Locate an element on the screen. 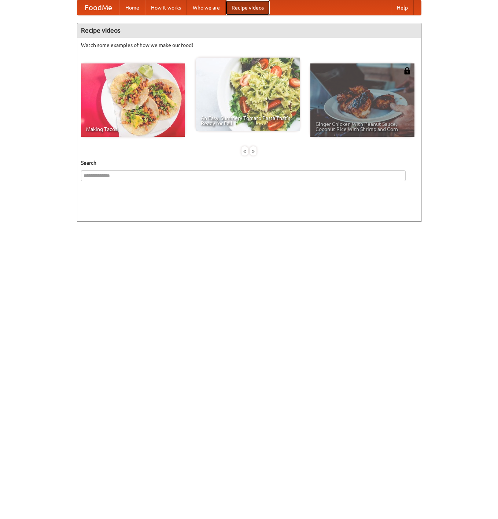  h4: Recipe videos is located at coordinates (249, 30).